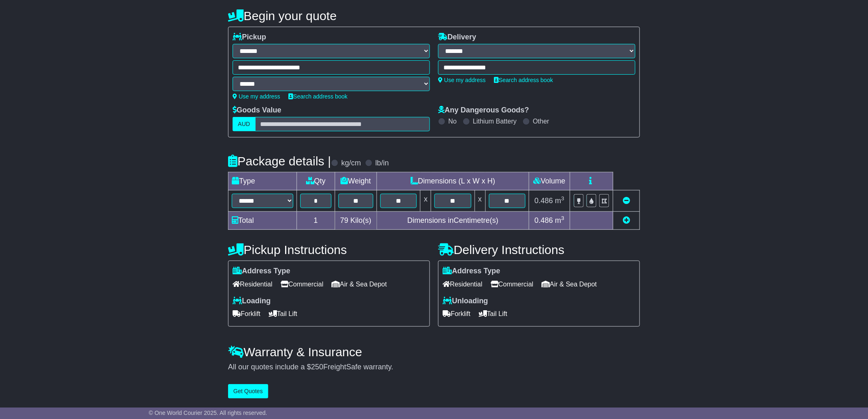 Image resolution: width=868 pixels, height=419 pixels. I want to click on td: Dimensions (L x W x H), so click(453, 181).